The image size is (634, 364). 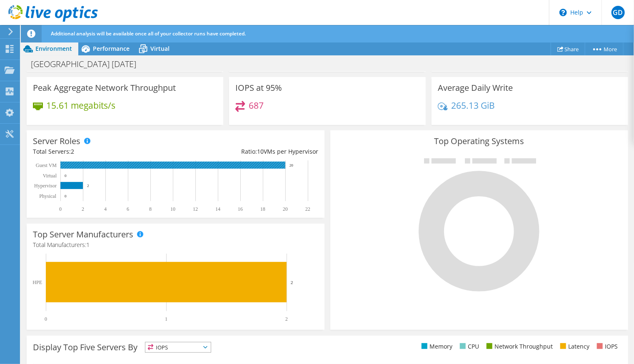 What do you see at coordinates (307, 209) in the screenshot?
I see `text: 22` at bounding box center [307, 209].